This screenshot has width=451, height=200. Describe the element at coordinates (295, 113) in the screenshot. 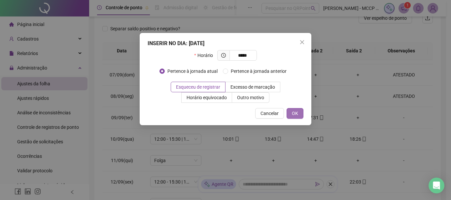

I see `span: OK` at that location.